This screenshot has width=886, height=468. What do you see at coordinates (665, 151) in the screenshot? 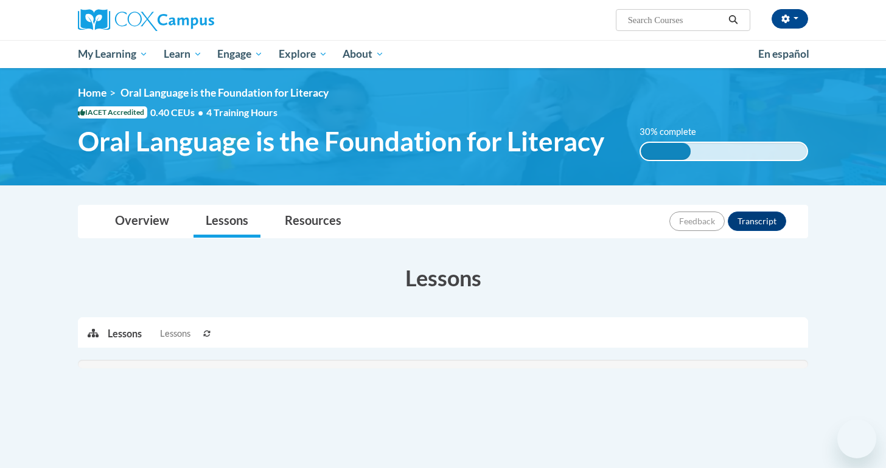
I see `div: 30% complete` at bounding box center [665, 151].